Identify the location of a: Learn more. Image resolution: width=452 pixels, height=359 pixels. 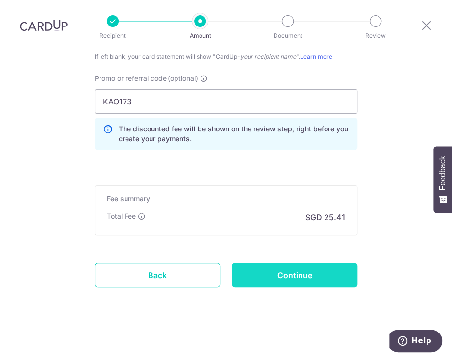
(316, 56).